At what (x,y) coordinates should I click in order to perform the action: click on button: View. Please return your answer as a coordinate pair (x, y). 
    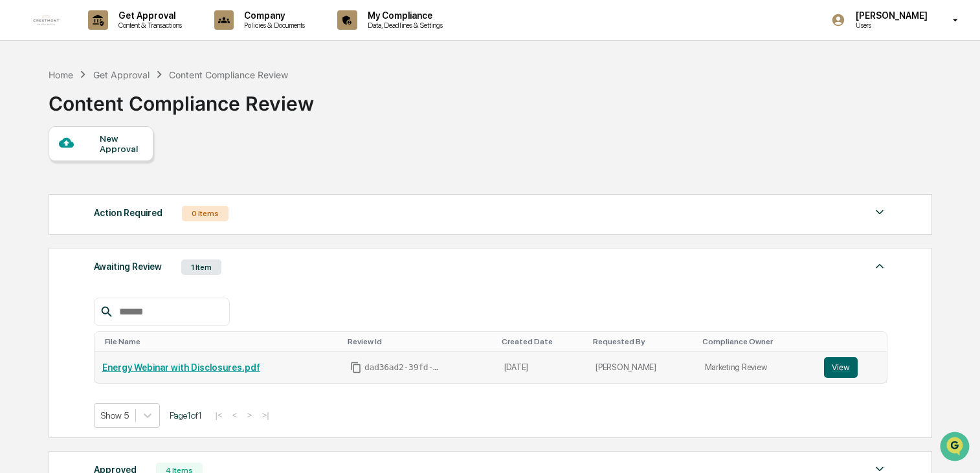
    Looking at the image, I should click on (840, 368).